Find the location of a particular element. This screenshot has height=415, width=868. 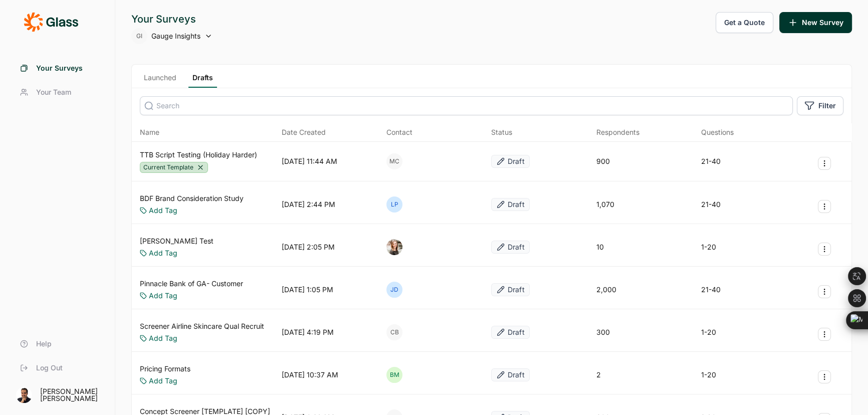

a: TTB Script Testing (Holiday Harder) is located at coordinates (198, 155).